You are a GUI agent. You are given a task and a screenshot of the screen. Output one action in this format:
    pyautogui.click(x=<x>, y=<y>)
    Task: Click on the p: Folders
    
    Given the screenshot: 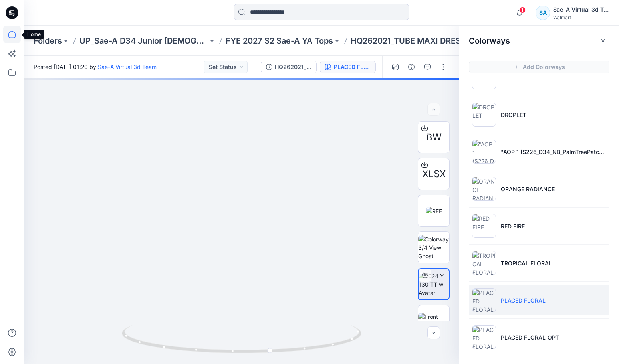 What is the action you would take?
    pyautogui.click(x=48, y=41)
    